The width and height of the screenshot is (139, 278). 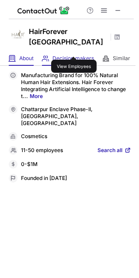 I want to click on span: Decision makers, so click(x=73, y=58).